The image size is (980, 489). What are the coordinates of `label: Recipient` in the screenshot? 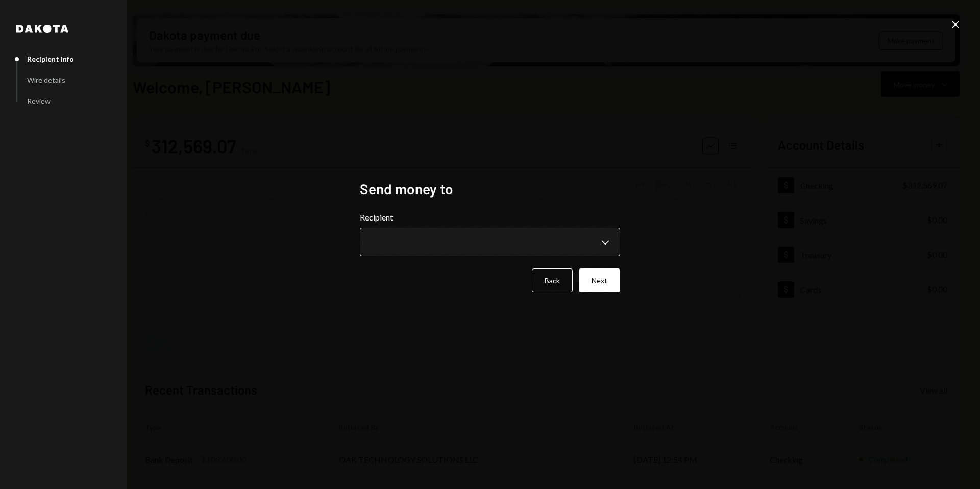 It's located at (490, 217).